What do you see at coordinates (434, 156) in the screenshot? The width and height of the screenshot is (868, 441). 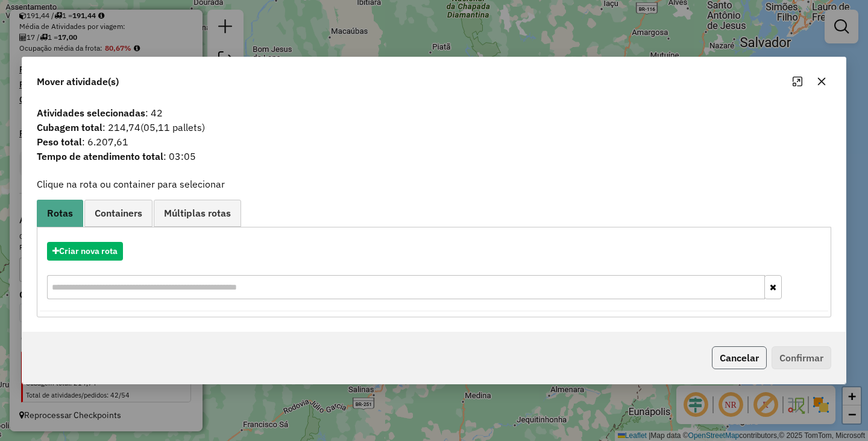 I see `span: : 03:05` at bounding box center [434, 156].